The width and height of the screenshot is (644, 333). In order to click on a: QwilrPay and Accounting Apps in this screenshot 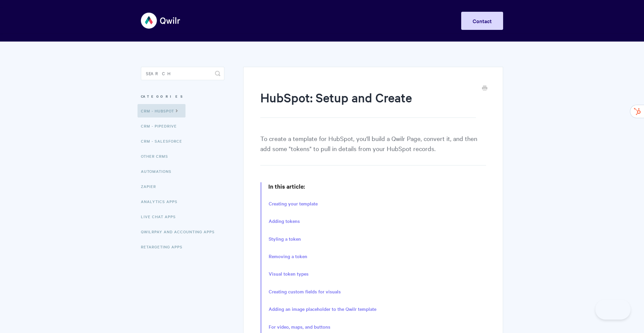, I will do `click(180, 232)`.